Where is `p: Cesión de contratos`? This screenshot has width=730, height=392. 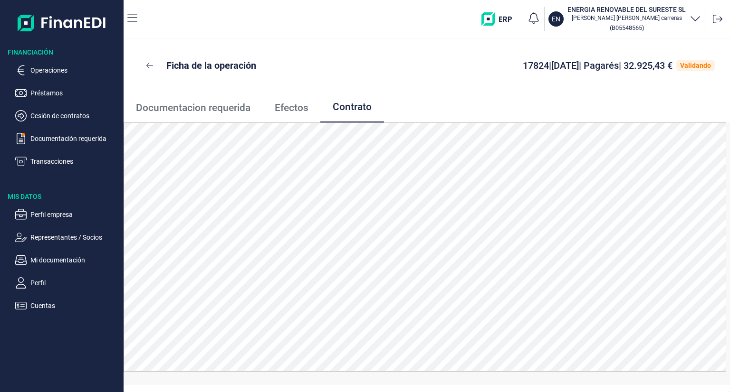 p: Cesión de contratos is located at coordinates (75, 116).